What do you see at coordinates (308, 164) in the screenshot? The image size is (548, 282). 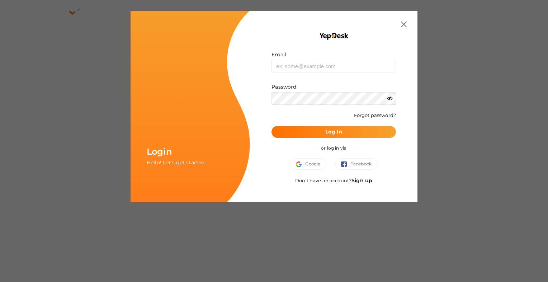 I see `button: Google` at bounding box center [308, 164].